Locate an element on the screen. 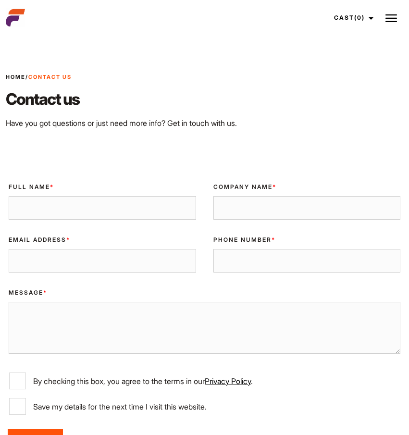 This screenshot has width=409, height=435. label: Message is located at coordinates (204, 293).